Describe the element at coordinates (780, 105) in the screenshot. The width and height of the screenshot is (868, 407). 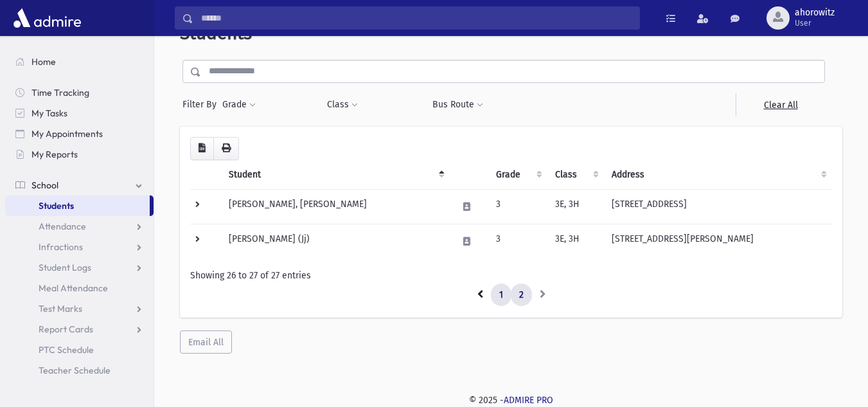
I see `a: Clear All` at that location.